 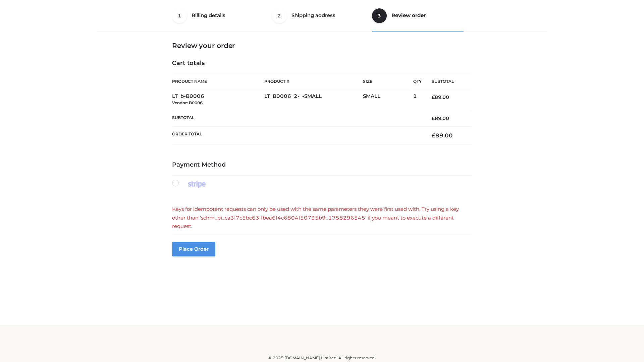 I want to click on button: Place order, so click(x=193, y=249).